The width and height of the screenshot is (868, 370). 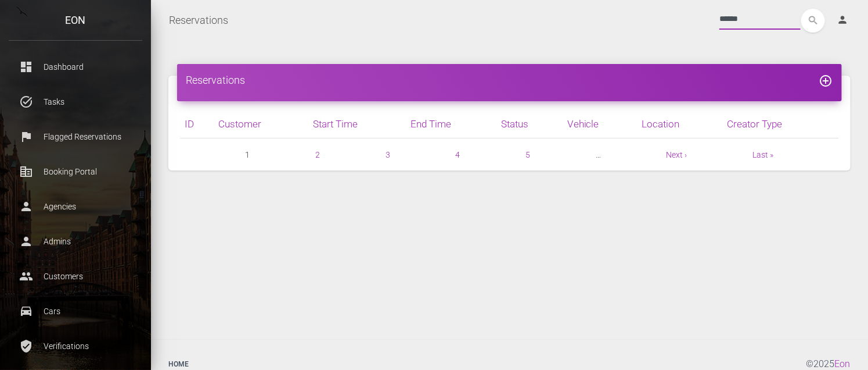 What do you see at coordinates (75, 346) in the screenshot?
I see `a: verified_user Verifications` at bounding box center [75, 346].